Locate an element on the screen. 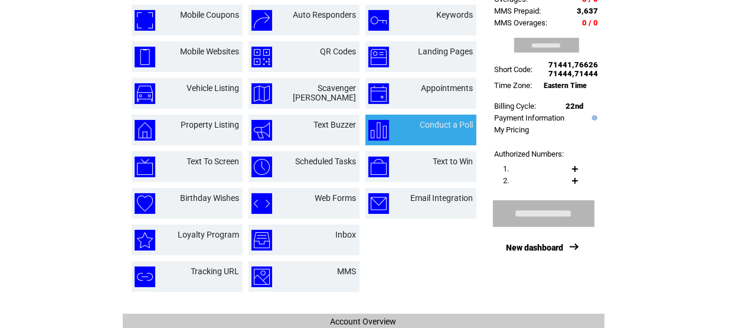 This screenshot has height=328, width=735. a: Text to Win is located at coordinates (454, 161).